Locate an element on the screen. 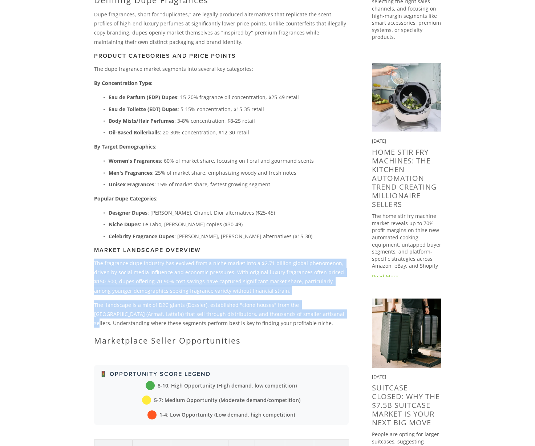 The height and width of the screenshot is (446, 535). strong: Celebrity Fragrance Dupes is located at coordinates (141, 236).